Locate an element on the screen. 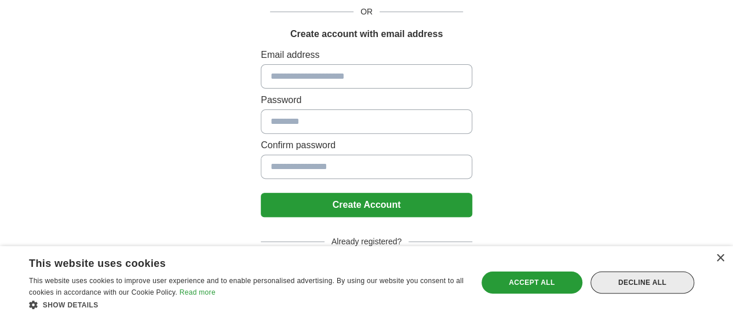 Image resolution: width=733 pixels, height=319 pixels. span: This website uses cookies to improve user experience and to enable personalised advertising. By u... is located at coordinates (246, 287).